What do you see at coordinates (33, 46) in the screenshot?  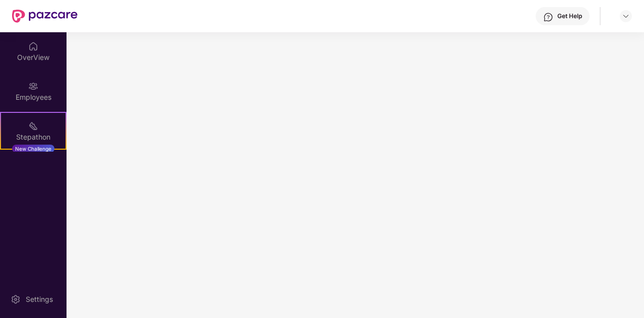 I see `img: svg+xml;base64,PHN2ZyBpZD0iSG9tZSIgeG1sbnM9Imh0dHA6Ly93d3cudzMub3JnLzIwMDAvc3ZnIiB3aWR0aD0iMjAiIG...` at bounding box center [33, 46].